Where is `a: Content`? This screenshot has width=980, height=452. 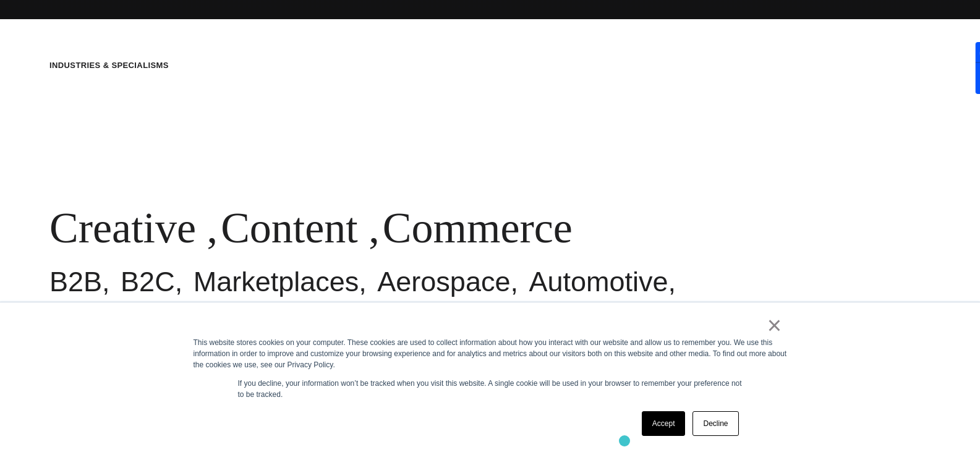 a: Content is located at coordinates (290, 228).